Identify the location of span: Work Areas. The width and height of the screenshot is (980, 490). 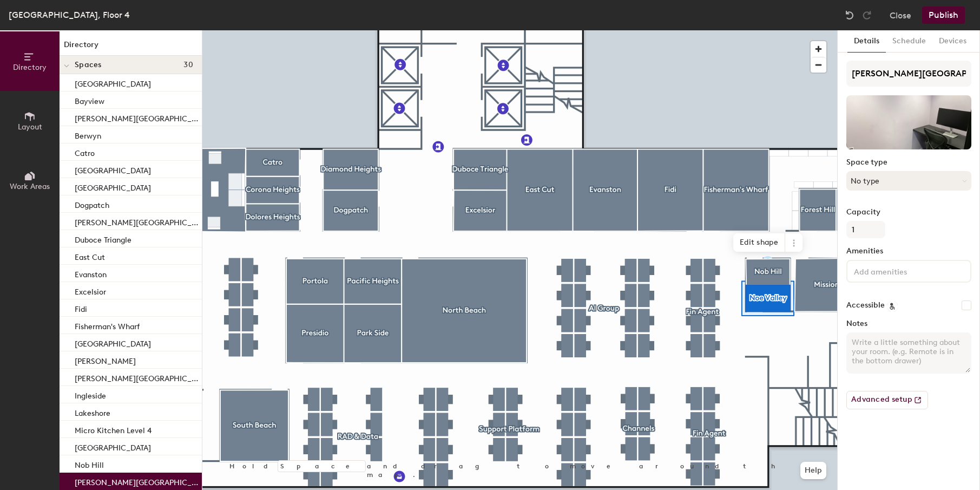
(30, 186).